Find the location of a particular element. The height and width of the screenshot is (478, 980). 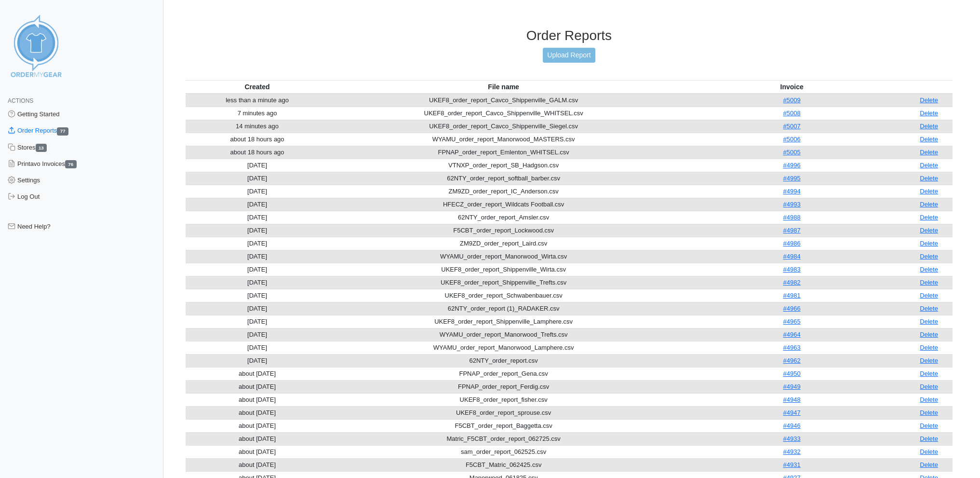

span: 13 is located at coordinates (42, 147).